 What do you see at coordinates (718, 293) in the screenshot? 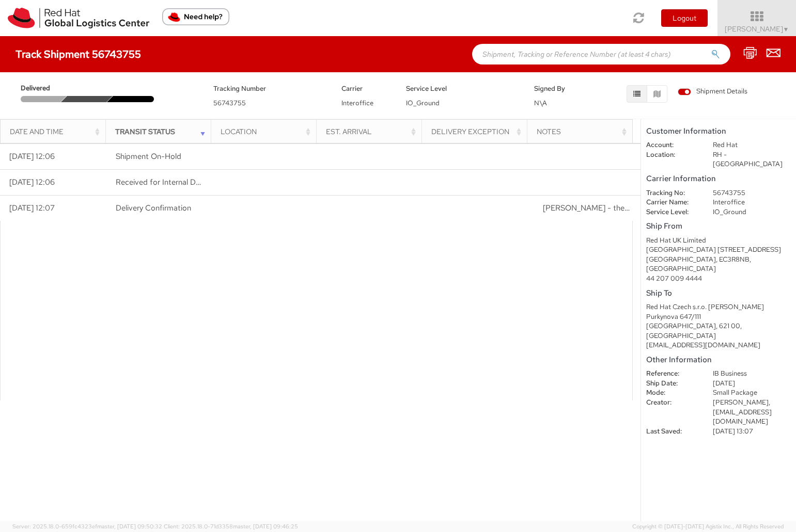
I see `h5: Ship To` at bounding box center [718, 293].